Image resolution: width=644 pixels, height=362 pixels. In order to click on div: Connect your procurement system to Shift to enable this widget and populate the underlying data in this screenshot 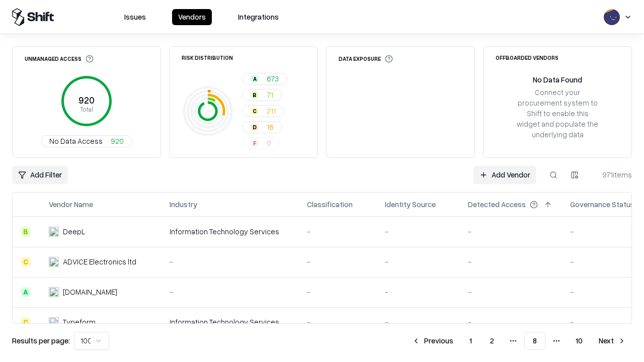, I will do `click(557, 113)`.